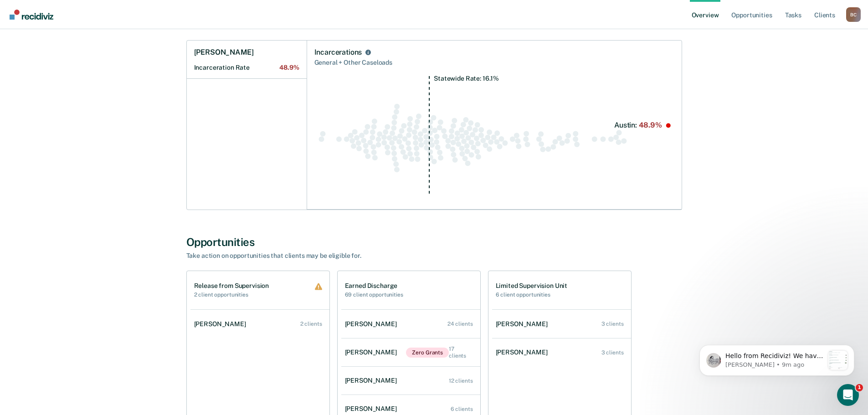 The height and width of the screenshot is (415, 868). I want to click on div: 12 clients, so click(460, 381).